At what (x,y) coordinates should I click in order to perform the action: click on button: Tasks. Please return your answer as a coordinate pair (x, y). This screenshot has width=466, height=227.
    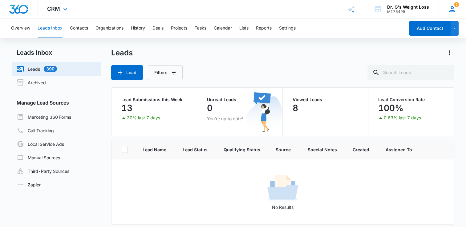
    Looking at the image, I should click on (200, 28).